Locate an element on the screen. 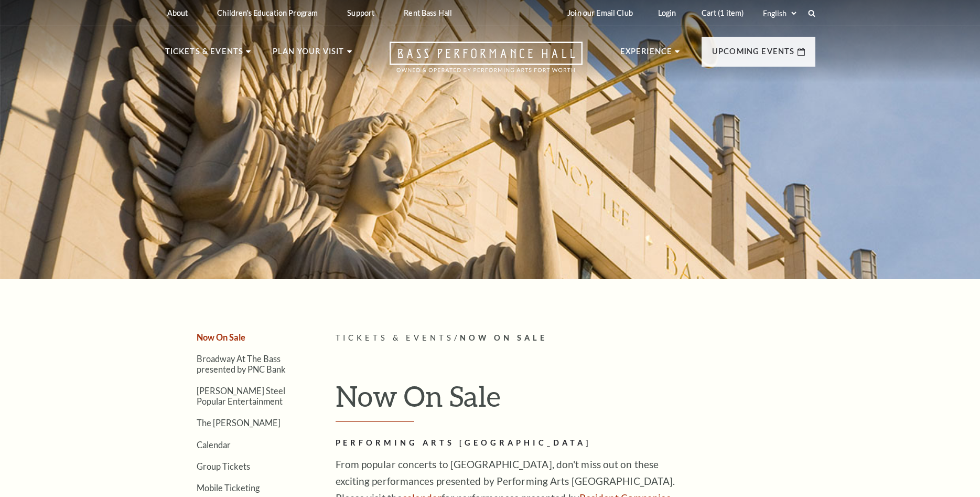  span: Tickets & Events is located at coordinates (395, 337).